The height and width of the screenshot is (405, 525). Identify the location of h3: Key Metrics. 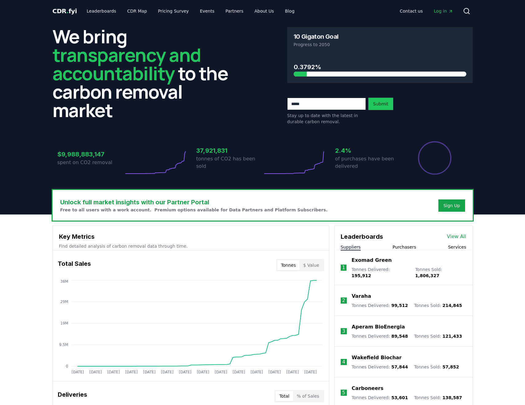
(191, 237).